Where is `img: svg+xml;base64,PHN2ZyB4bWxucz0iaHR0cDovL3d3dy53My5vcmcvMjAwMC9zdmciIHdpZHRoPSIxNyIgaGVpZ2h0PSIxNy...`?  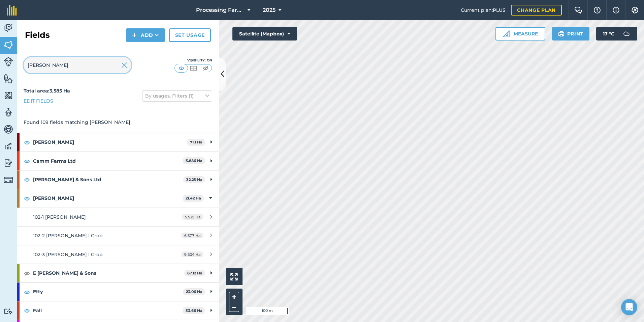 img: svg+xml;base64,PHN2ZyB4bWxucz0iaHR0cDovL3d3dy53My5vcmcvMjAwMC9zdmciIHdpZHRoPSIxNyIgaGVpZ2h0PSIxNy... is located at coordinates (616, 10).